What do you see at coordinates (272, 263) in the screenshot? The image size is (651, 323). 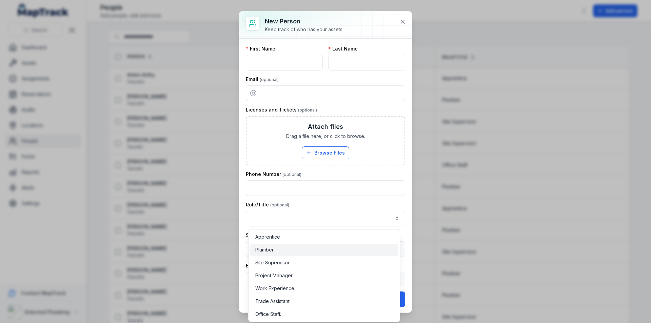 I see `span: Site Supervisor` at bounding box center [272, 263].